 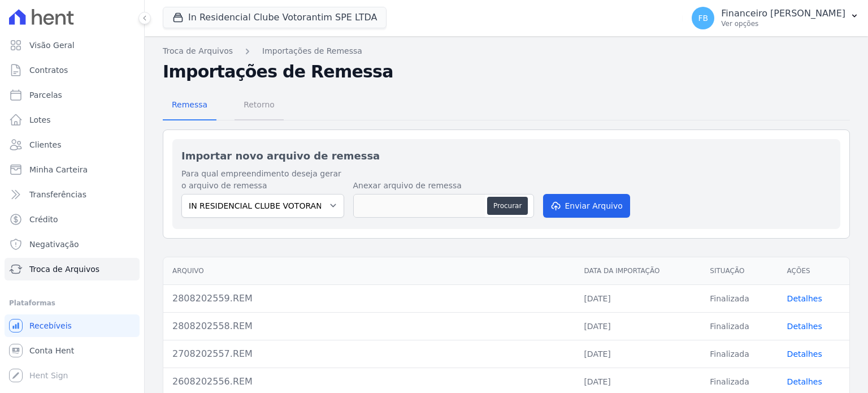 I want to click on div: Plataformas, so click(x=72, y=303).